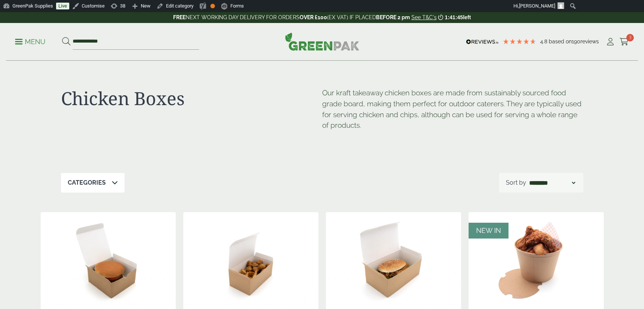 Image resolution: width=644 pixels, height=309 pixels. I want to click on span: 1:41:45, so click(454, 17).